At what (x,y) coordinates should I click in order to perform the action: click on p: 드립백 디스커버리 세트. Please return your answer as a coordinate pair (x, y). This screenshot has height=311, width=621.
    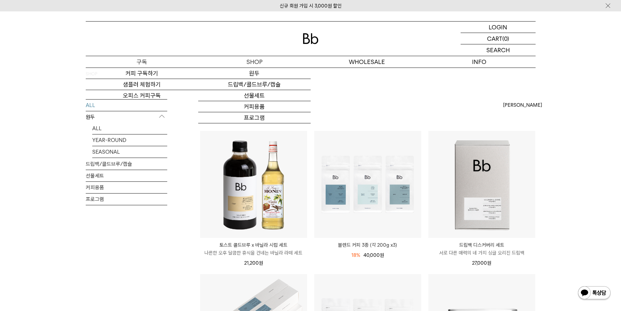
    Looking at the image, I should click on (482, 245).